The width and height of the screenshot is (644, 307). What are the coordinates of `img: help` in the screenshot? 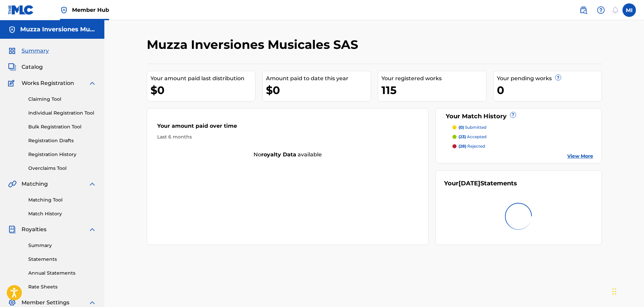 It's located at (601, 10).